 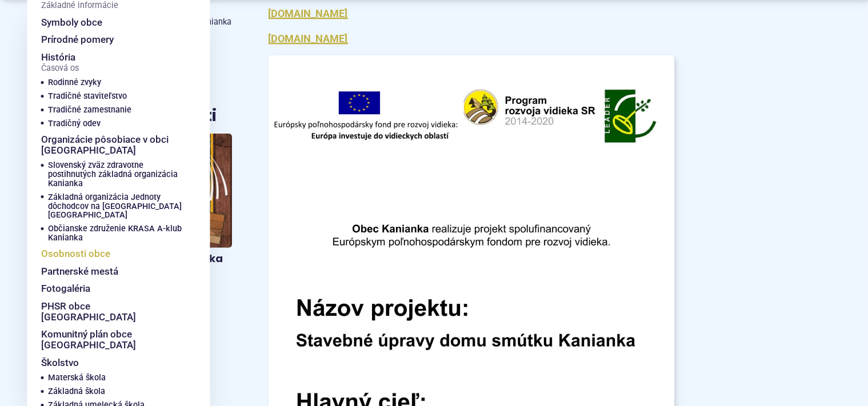 I want to click on span: Základná škola, so click(x=76, y=392).